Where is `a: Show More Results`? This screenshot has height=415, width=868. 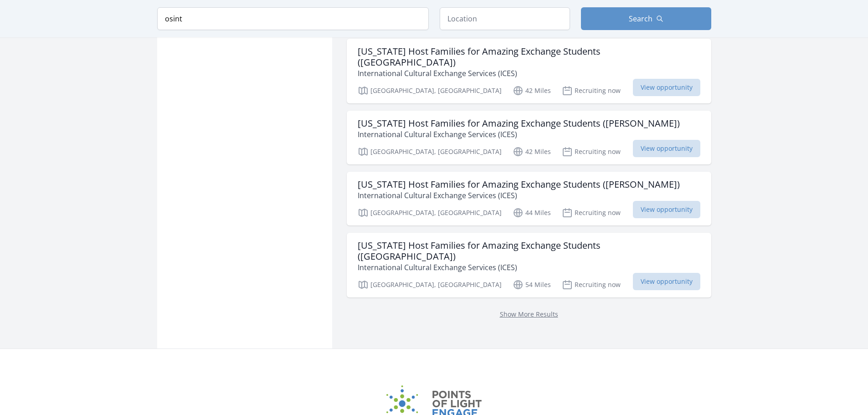 a: Show More Results is located at coordinates (529, 313).